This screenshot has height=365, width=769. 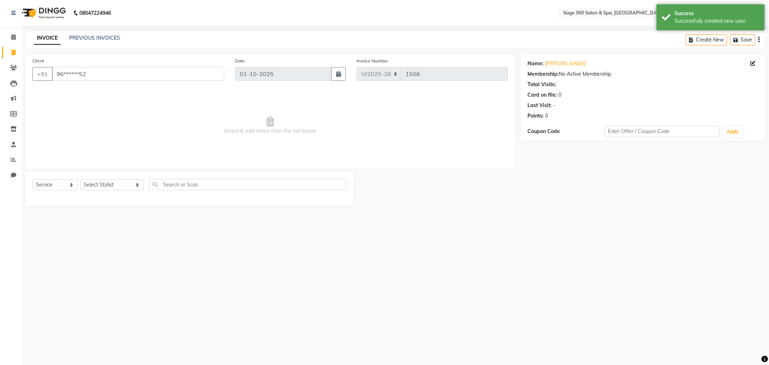 I want to click on div: Points:, so click(x=535, y=116).